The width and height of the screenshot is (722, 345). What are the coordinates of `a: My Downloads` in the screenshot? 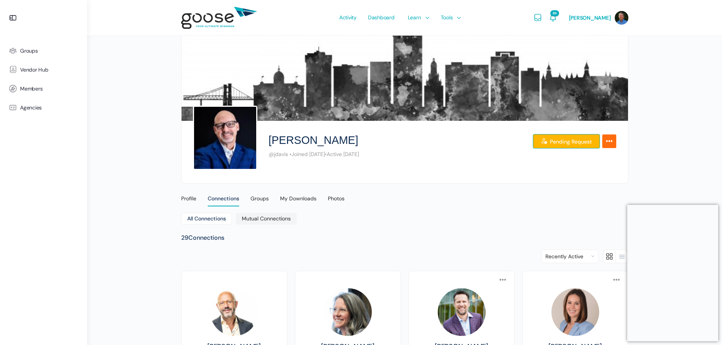 It's located at (298, 195).